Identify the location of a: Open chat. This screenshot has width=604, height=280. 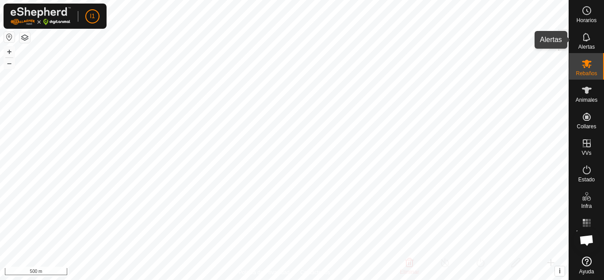
(587, 240).